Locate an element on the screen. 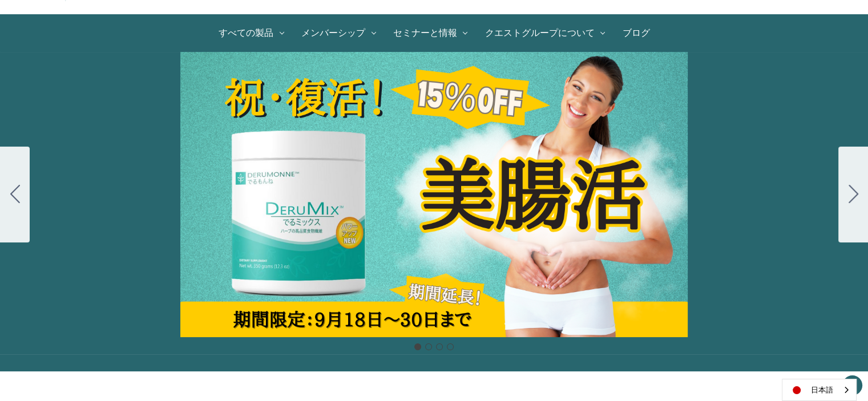  a: メンバーシップ is located at coordinates (338, 33).